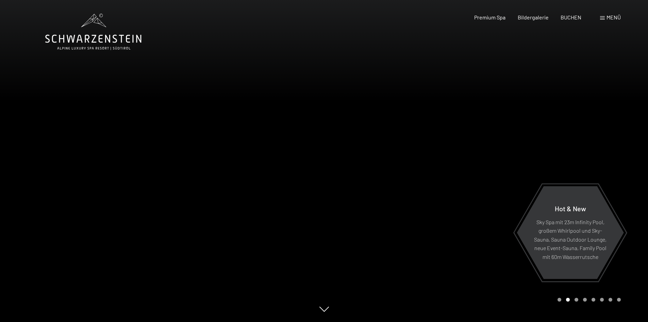 This screenshot has height=322, width=648. Describe the element at coordinates (588, 299) in the screenshot. I see `div: Carousel Pagination` at that location.